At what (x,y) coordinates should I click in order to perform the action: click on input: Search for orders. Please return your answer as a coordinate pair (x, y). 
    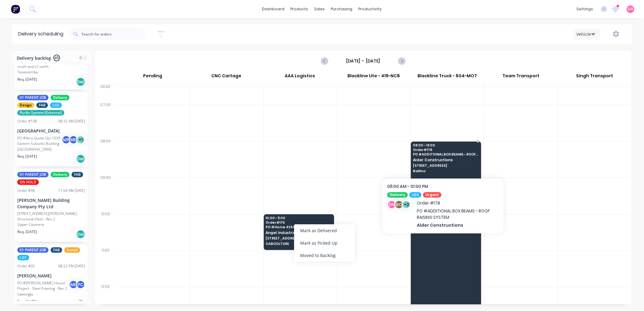
    Looking at the image, I should click on (113, 34).